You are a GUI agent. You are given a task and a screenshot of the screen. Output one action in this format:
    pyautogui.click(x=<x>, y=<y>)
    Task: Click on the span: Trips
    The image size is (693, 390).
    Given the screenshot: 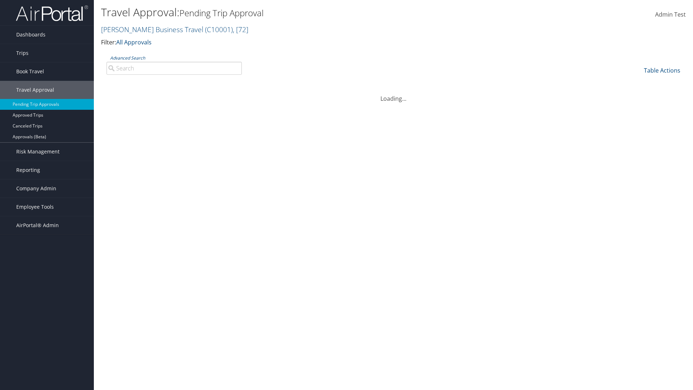 What is the action you would take?
    pyautogui.click(x=22, y=53)
    